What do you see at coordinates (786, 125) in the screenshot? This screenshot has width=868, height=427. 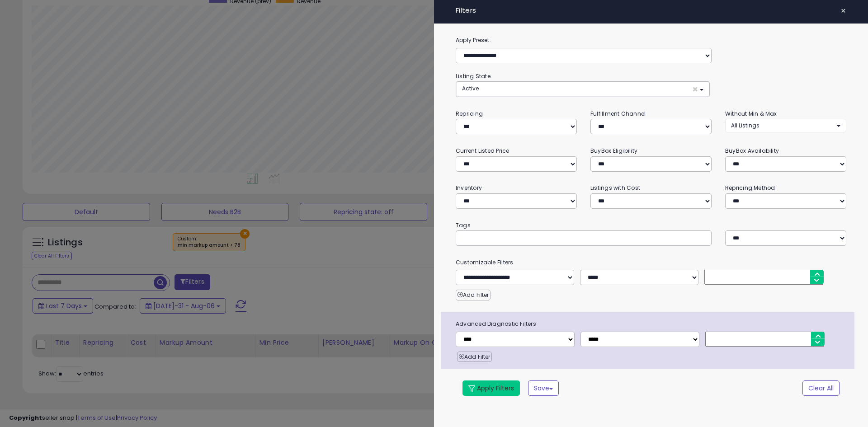 I see `button: All Listings` at bounding box center [786, 125].